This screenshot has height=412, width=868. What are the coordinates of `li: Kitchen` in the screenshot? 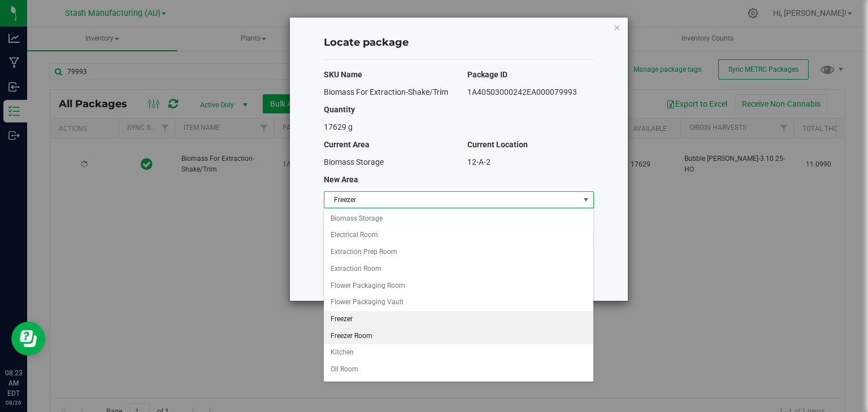 It's located at (458, 353).